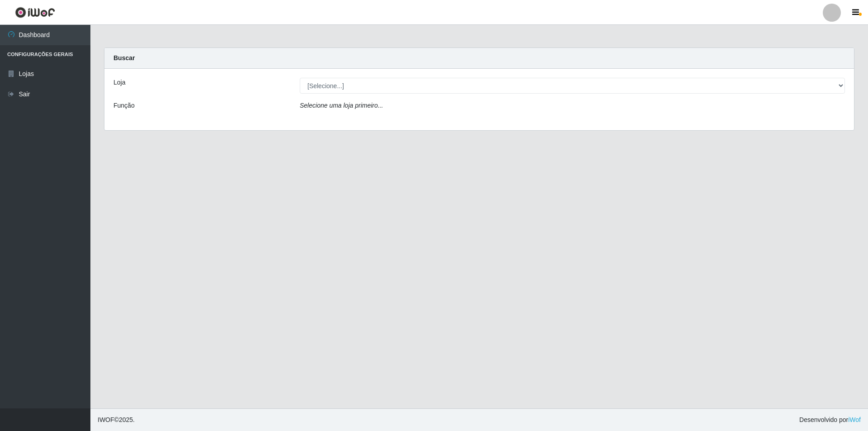 This screenshot has width=868, height=431. I want to click on label: Função, so click(124, 105).